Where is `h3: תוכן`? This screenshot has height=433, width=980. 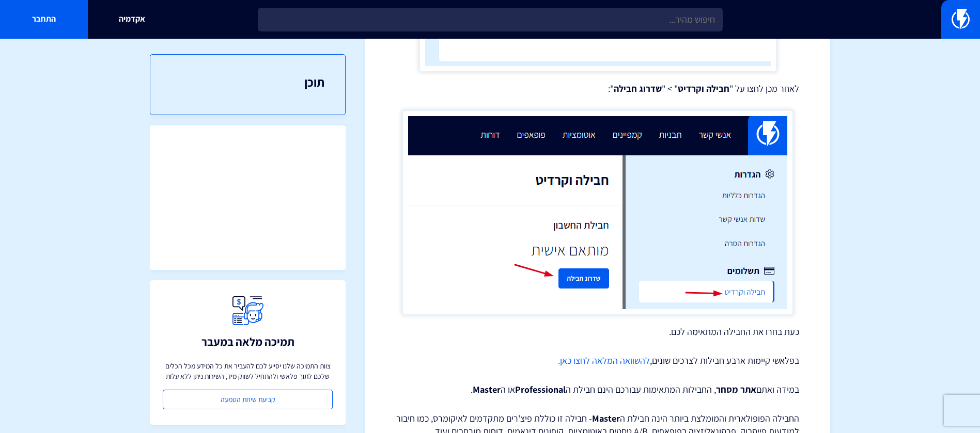
h3: תוכן is located at coordinates (248, 82).